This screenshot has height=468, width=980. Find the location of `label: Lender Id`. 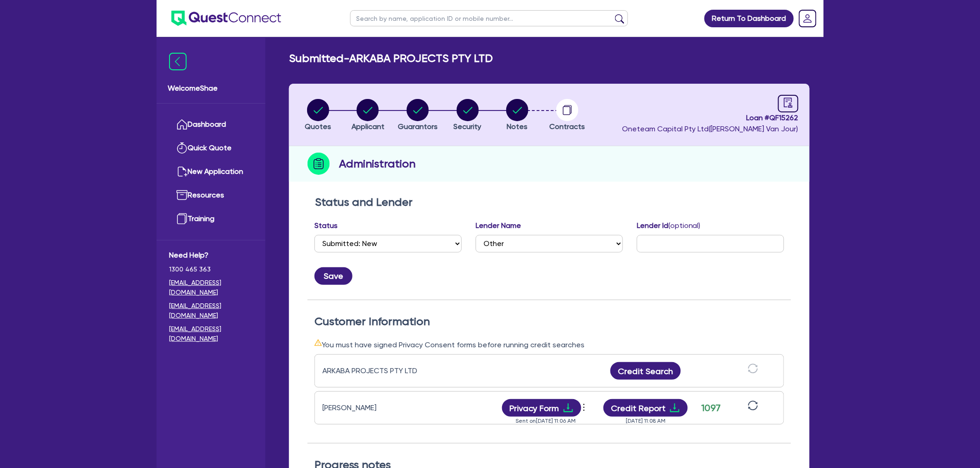

label: Lender Id is located at coordinates (669, 226).